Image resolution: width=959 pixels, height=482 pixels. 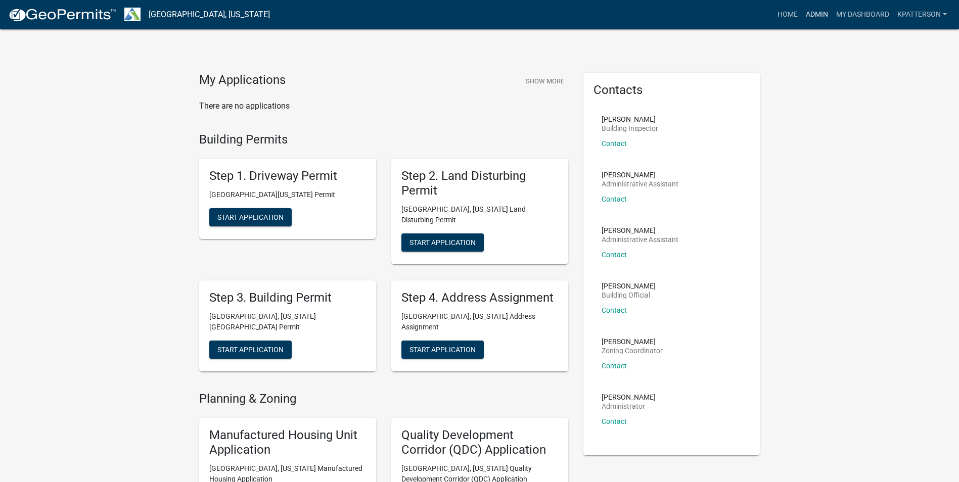 What do you see at coordinates (132, 14) in the screenshot?
I see `img: Troup County, Georgia` at bounding box center [132, 14].